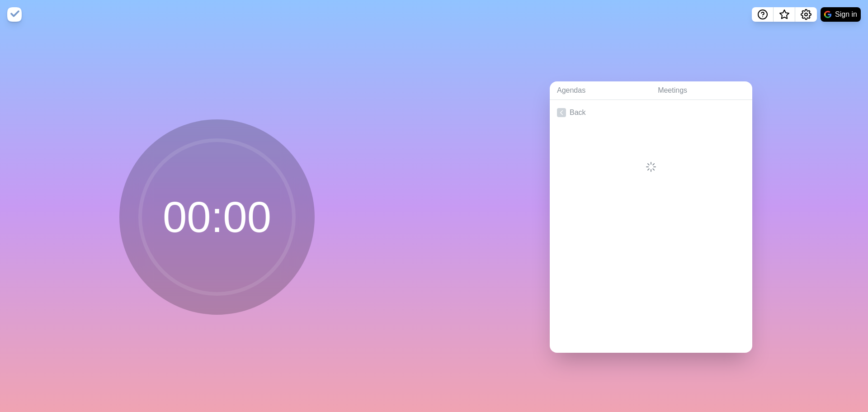 The height and width of the screenshot is (412, 868). I want to click on a: Back, so click(651, 113).